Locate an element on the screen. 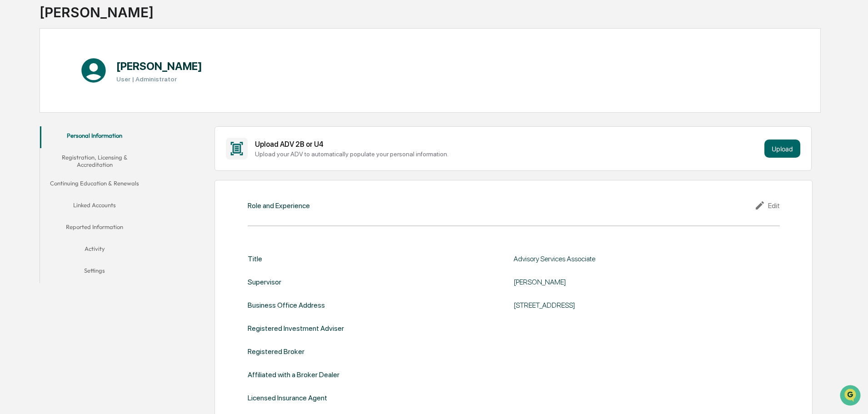 The width and height of the screenshot is (868, 414). div: We're available if you need us! is located at coordinates (73, 82).